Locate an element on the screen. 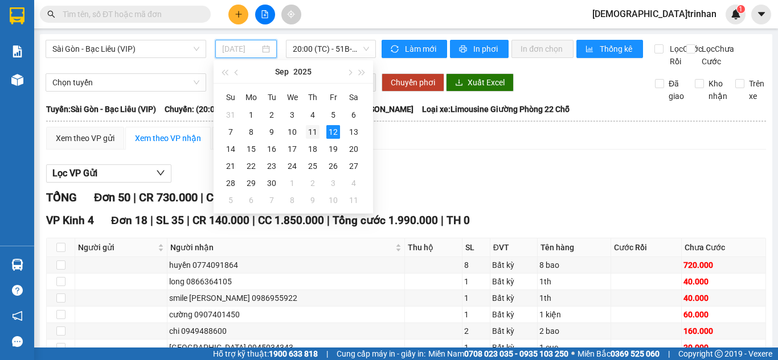  td: 2025-10-04 is located at coordinates (353, 183).